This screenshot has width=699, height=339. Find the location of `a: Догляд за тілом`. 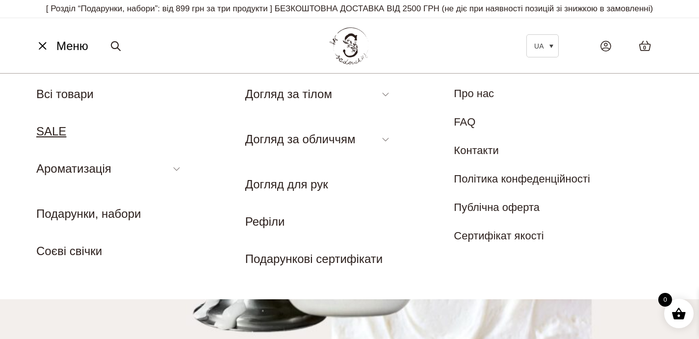

a: Догляд за тілом is located at coordinates (289, 94).